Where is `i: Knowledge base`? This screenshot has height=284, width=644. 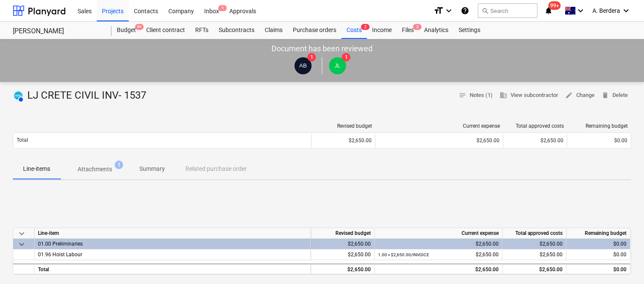
i: Knowledge base is located at coordinates (465, 10).